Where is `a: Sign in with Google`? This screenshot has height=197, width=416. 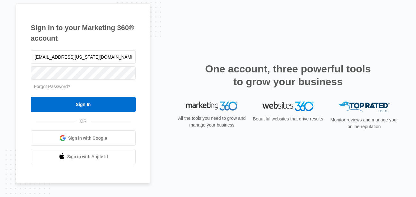
a: Sign in with Google is located at coordinates (83, 138).